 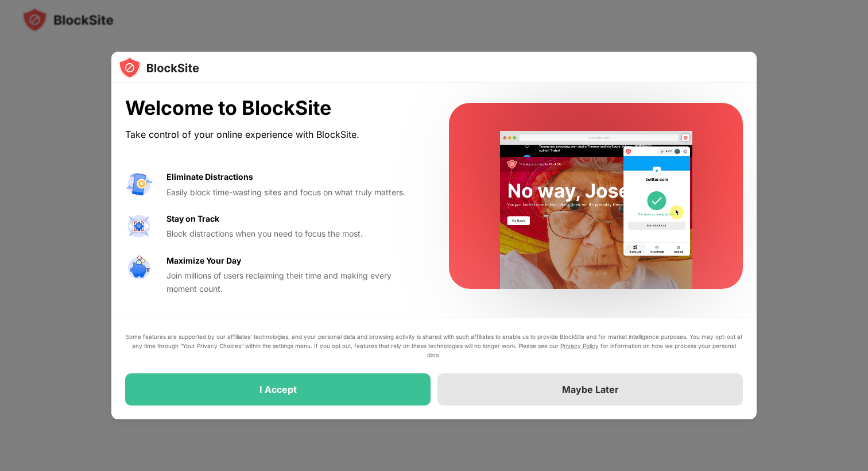 I want to click on a: Privacy Policy, so click(x=579, y=346).